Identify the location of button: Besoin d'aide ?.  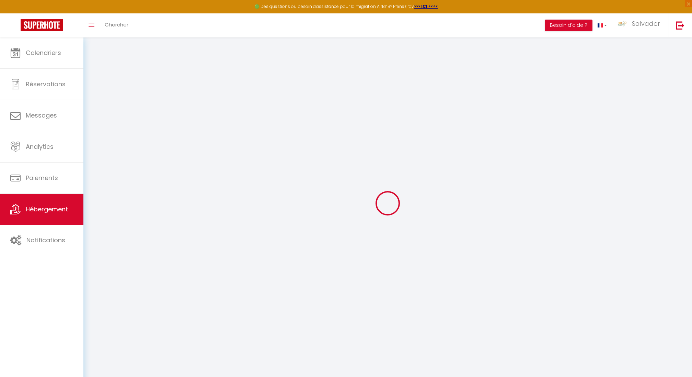
(569, 25).